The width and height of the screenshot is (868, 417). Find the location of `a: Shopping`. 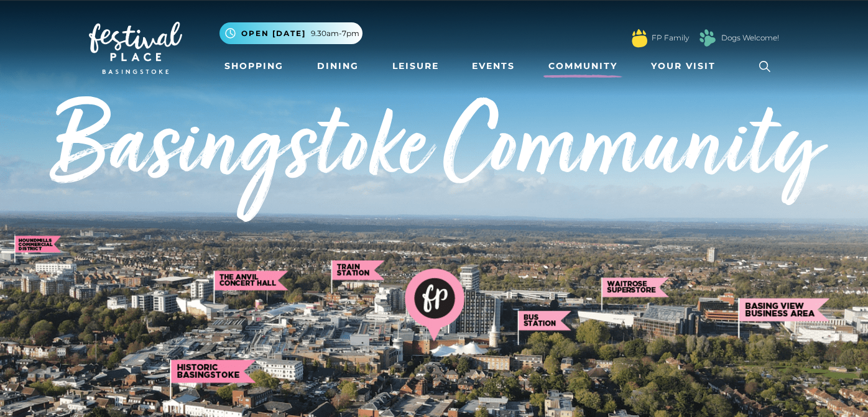

a: Shopping is located at coordinates (254, 66).